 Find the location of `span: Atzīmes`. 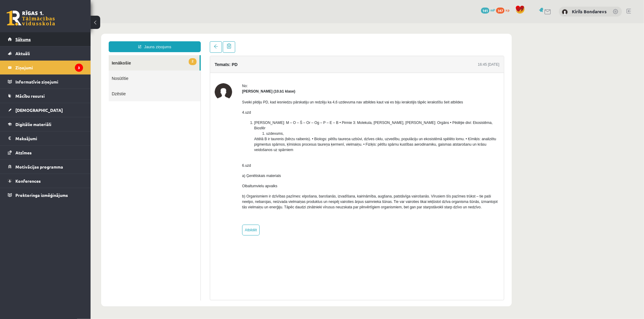

span: Atzīmes is located at coordinates (24, 153).